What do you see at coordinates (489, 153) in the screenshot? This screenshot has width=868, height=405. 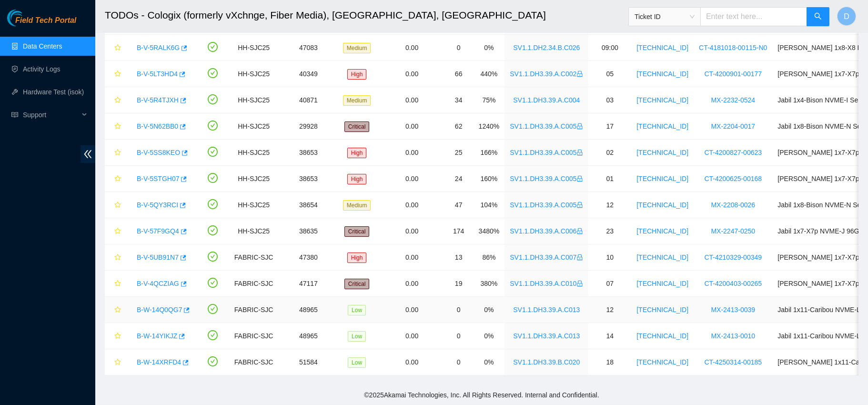 I see `td: 166%` at bounding box center [489, 153].